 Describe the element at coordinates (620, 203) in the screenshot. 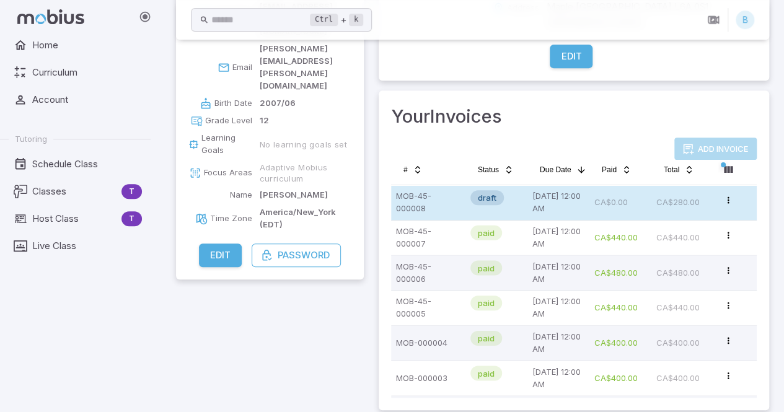

I see `p: CA$0.00` at that location.